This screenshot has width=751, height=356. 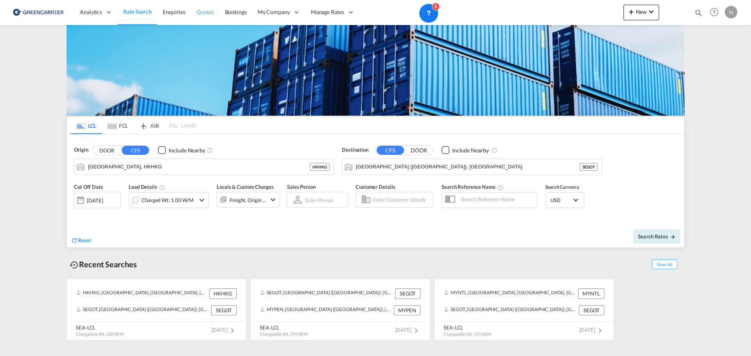 What do you see at coordinates (88, 187) in the screenshot?
I see `span: Cut Off Date` at bounding box center [88, 187].